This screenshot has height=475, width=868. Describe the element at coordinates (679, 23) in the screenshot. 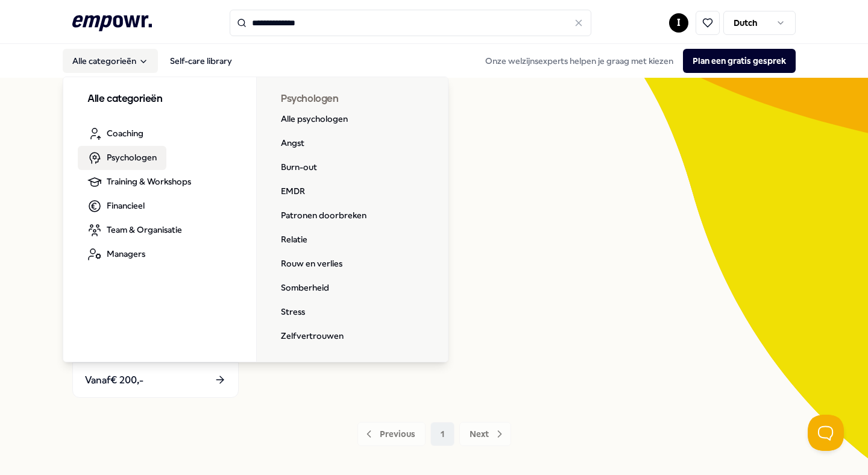

I see `button: I` at that location.